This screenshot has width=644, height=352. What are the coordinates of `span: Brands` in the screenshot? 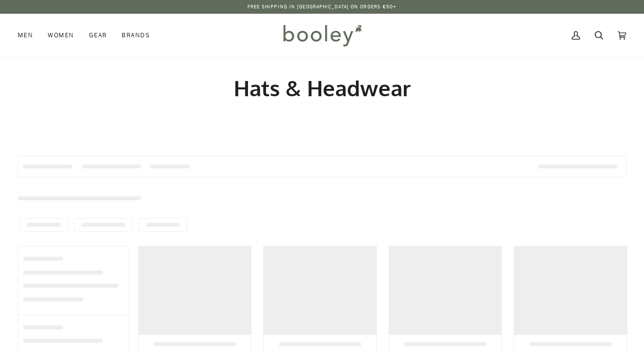 It's located at (135, 36).